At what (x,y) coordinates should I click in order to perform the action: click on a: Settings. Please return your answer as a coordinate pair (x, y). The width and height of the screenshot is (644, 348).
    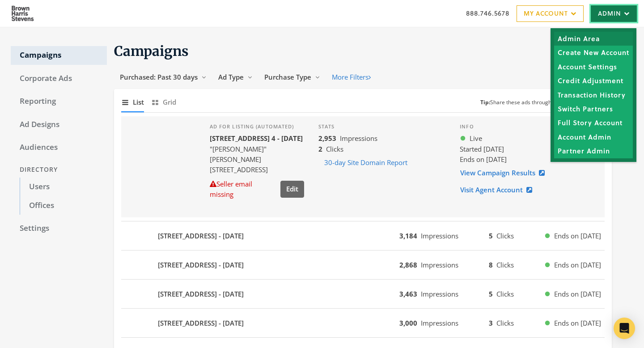
    Looking at the image, I should click on (59, 229).